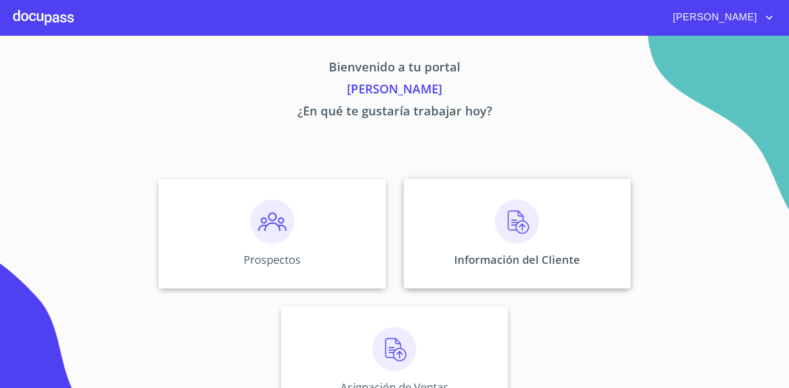  I want to click on p: ¿En qué te gustaría trabajar hoy?, so click(395, 113).